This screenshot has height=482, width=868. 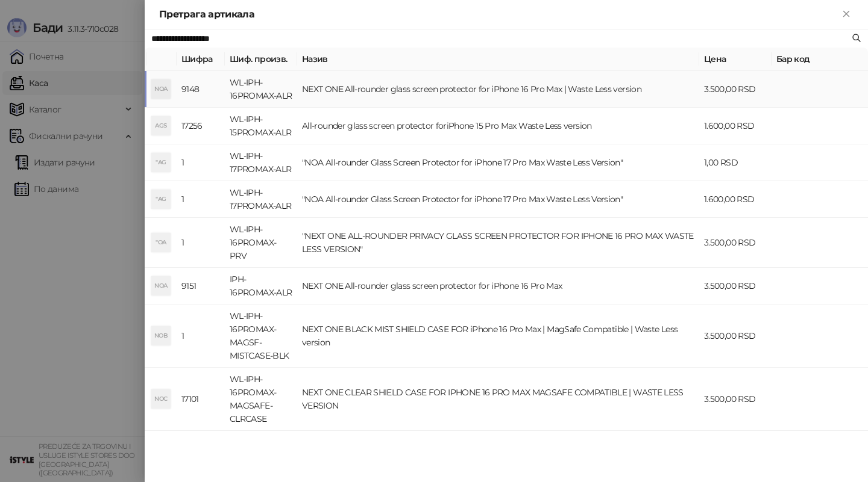 I want to click on div: NOB, so click(x=161, y=336).